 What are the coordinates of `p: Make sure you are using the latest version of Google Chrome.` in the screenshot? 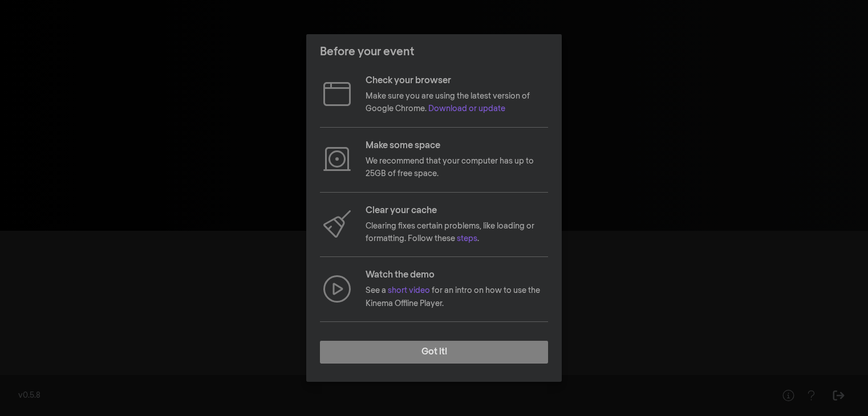 It's located at (457, 103).